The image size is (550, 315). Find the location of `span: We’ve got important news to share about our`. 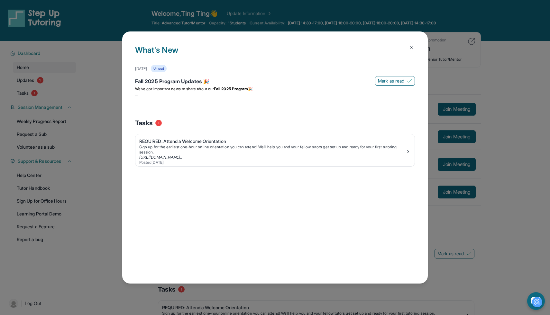

span: We’ve got important news to share about our is located at coordinates (174, 89).